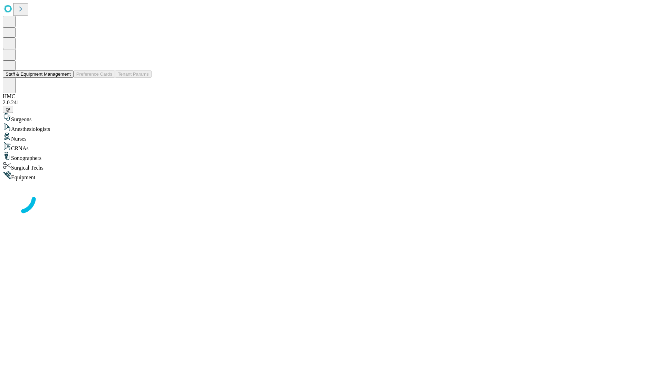  What do you see at coordinates (38, 74) in the screenshot?
I see `button: Staff & Equipment Management` at bounding box center [38, 74].